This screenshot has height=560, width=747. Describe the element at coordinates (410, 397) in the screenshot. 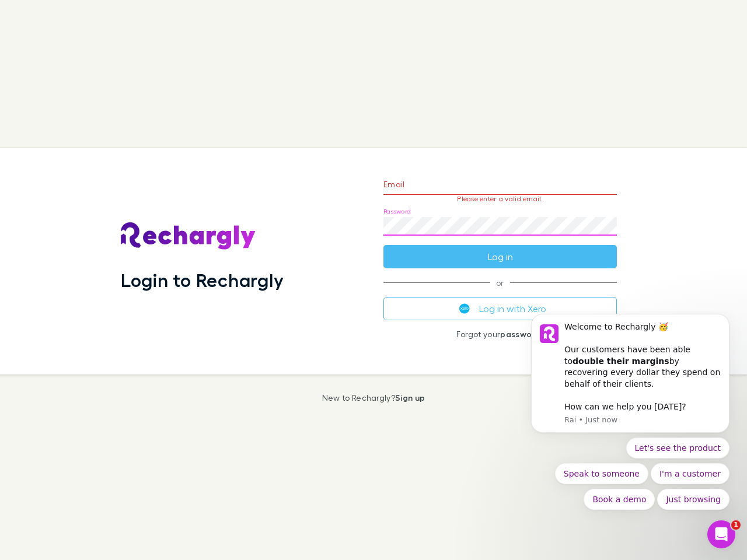

I see `a: Sign up` at that location.